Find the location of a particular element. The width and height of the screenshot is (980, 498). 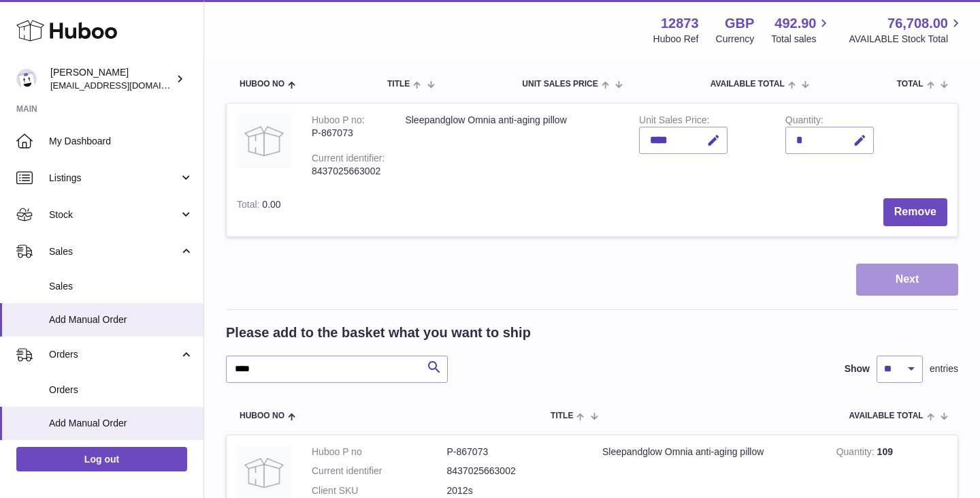

label: Total is located at coordinates (249, 206).